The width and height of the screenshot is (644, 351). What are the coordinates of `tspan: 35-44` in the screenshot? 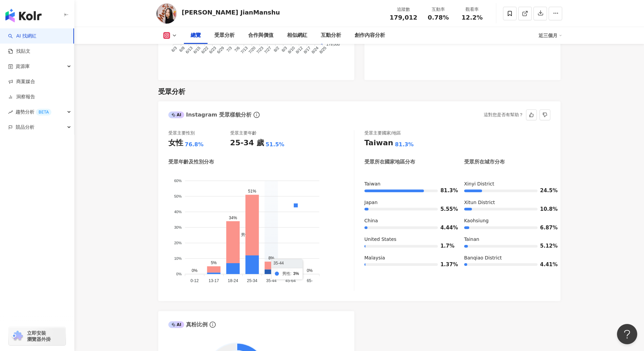 It's located at (271, 281).